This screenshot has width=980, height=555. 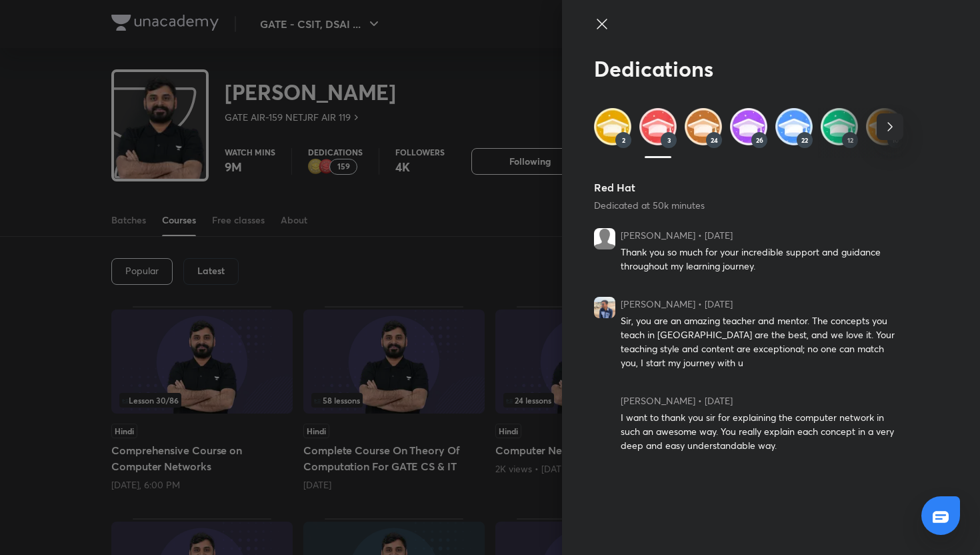 What do you see at coordinates (895, 140) in the screenshot?
I see `span: 10` at bounding box center [895, 140].